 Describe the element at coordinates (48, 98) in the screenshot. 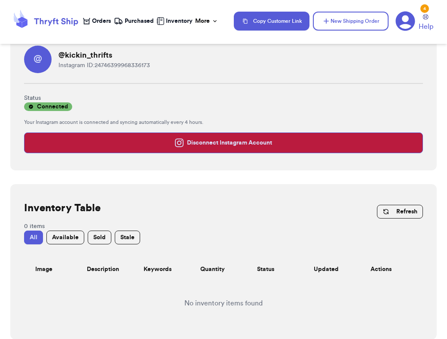

I see `p: Status` at that location.